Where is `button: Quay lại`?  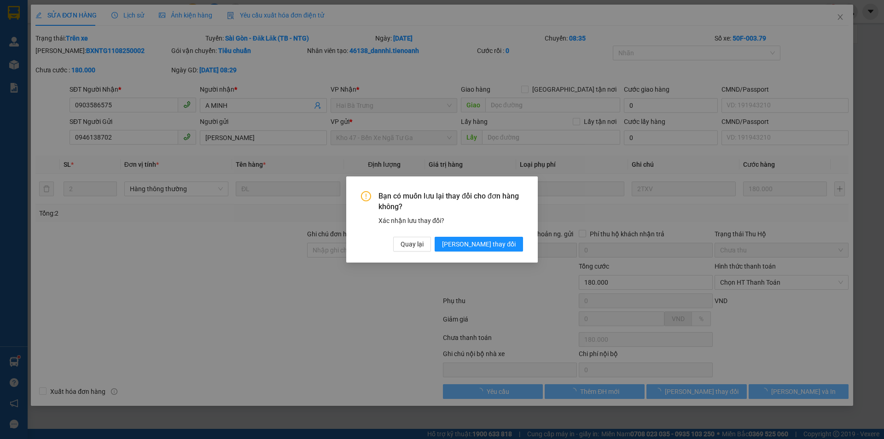 button: Quay lại is located at coordinates (412, 244).